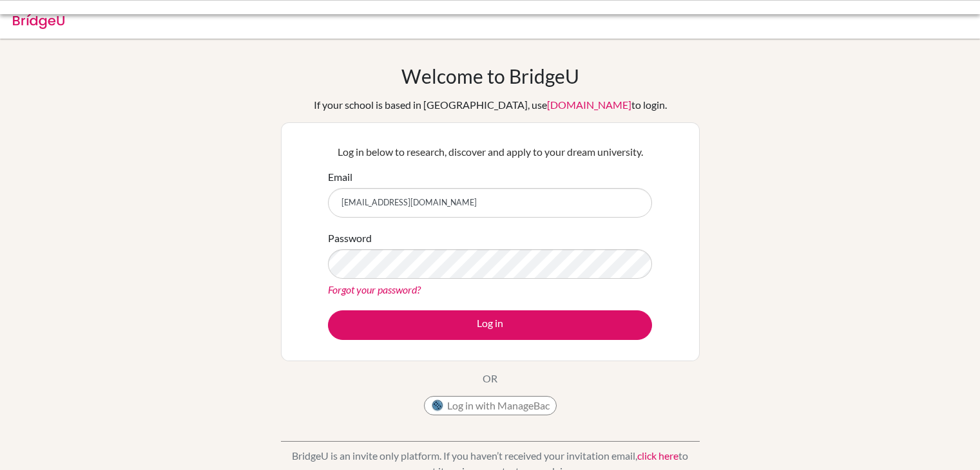 The height and width of the screenshot is (470, 980). Describe the element at coordinates (490, 378) in the screenshot. I see `p: OR` at that location.